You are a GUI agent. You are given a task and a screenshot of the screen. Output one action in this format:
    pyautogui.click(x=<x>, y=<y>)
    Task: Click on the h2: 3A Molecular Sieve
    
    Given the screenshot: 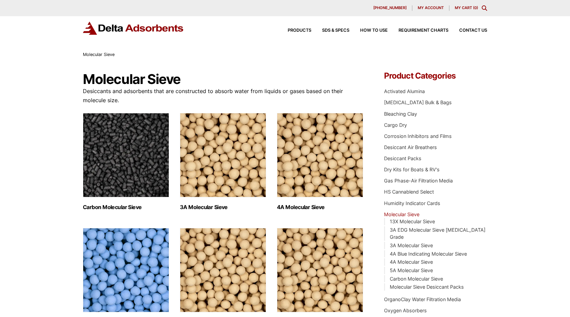 What is the action you would take?
    pyautogui.click(x=223, y=207)
    